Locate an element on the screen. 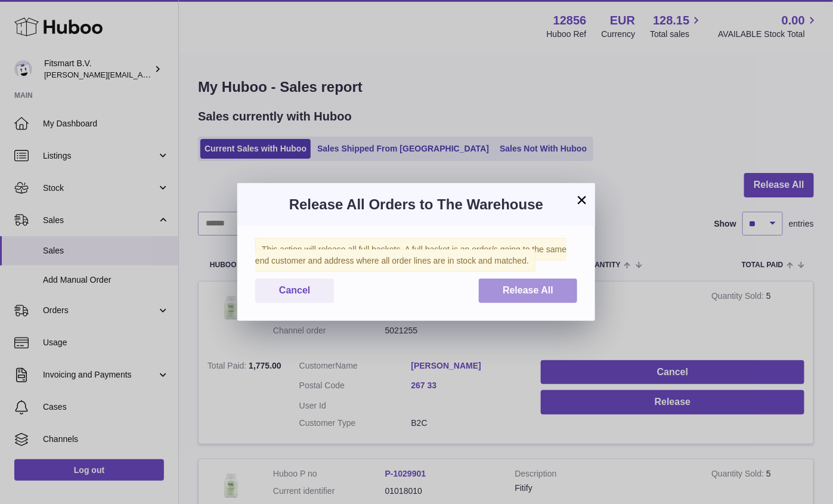 This screenshot has height=504, width=833. span: Release All is located at coordinates (528, 289).